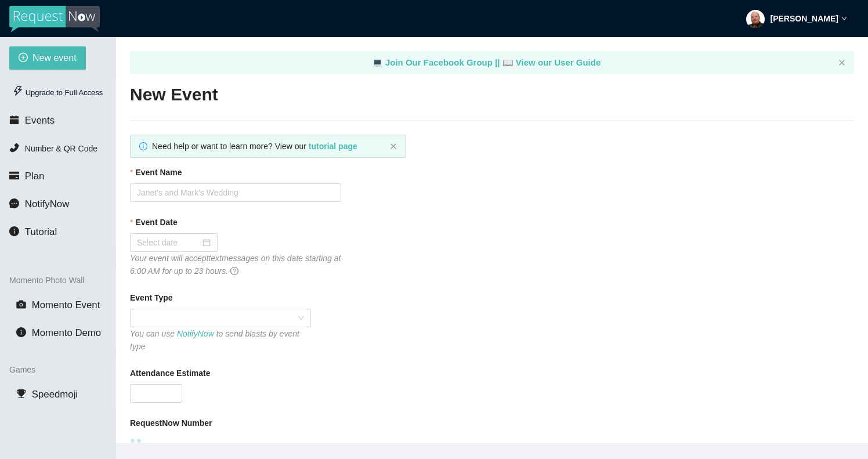 The width and height of the screenshot is (868, 459). I want to click on b: Event Date, so click(156, 222).